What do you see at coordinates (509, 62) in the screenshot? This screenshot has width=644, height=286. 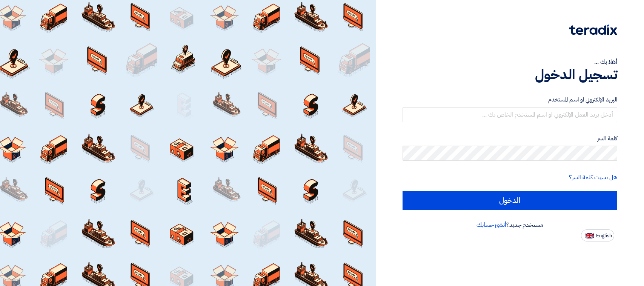 I see `div: أهلا بك ...` at bounding box center [509, 62].